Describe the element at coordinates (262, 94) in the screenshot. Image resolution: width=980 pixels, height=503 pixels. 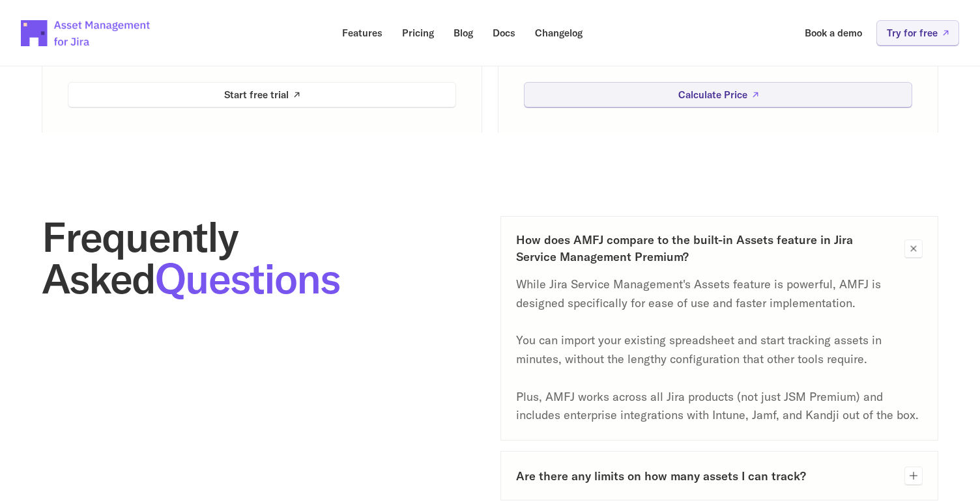
I see `a: Start free trial` at that location.